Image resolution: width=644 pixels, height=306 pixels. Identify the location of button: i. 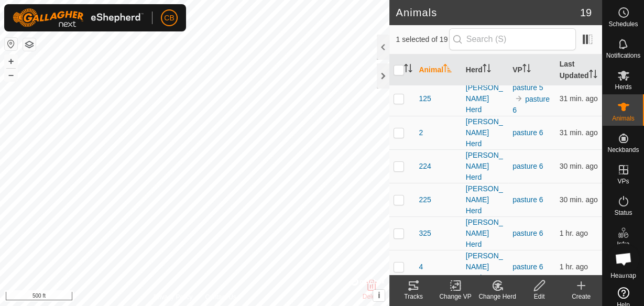
(379, 296).